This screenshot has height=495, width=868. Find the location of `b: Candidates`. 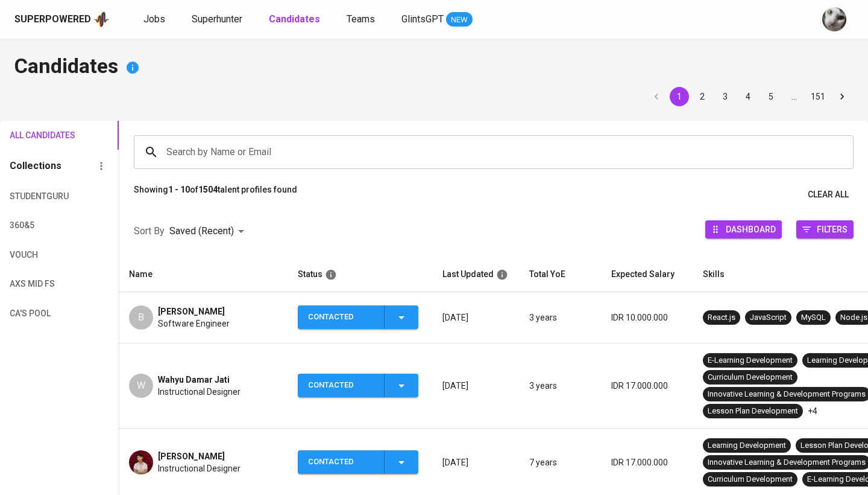

b: Candidates is located at coordinates (294, 19).